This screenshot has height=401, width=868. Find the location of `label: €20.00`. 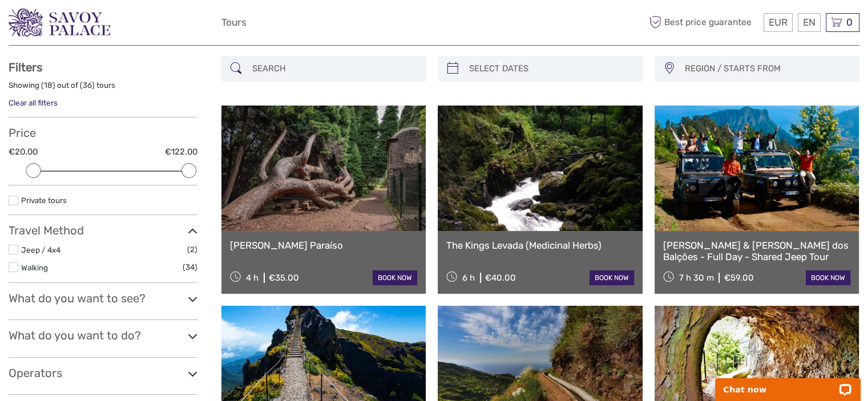

label: €20.00 is located at coordinates (23, 152).